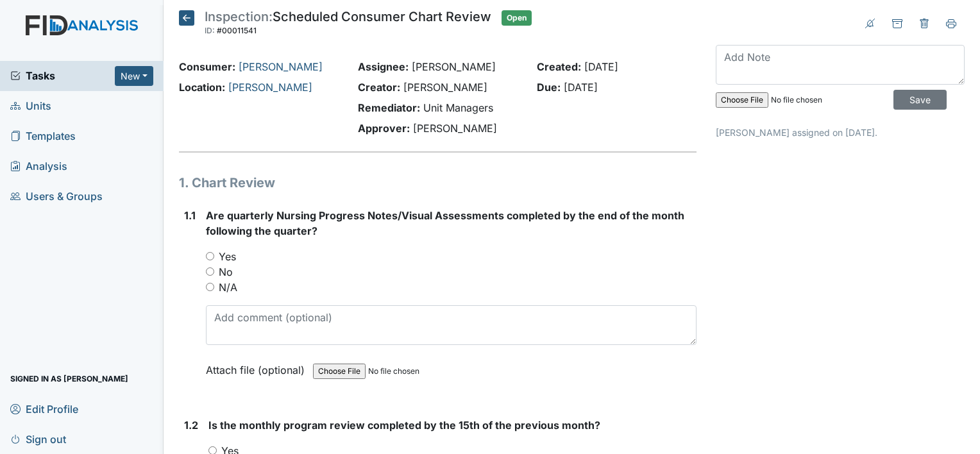 The image size is (980, 454). What do you see at coordinates (210, 256) in the screenshot?
I see `input: Yes` at bounding box center [210, 256].